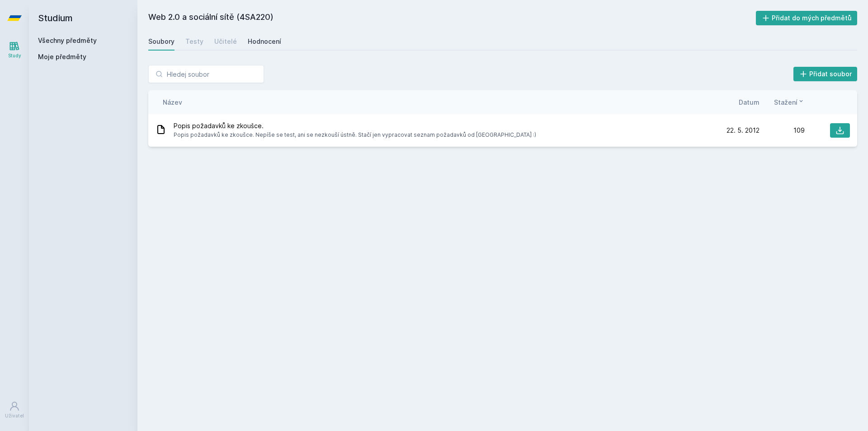  Describe the element at coordinates (749, 102) in the screenshot. I see `button: Datum` at that location.